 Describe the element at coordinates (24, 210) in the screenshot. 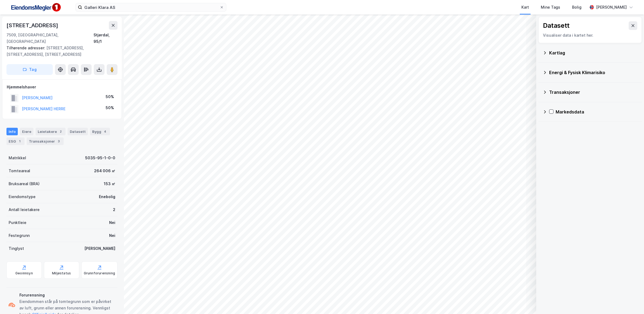

I see `div: Antall leietakere` at that location.